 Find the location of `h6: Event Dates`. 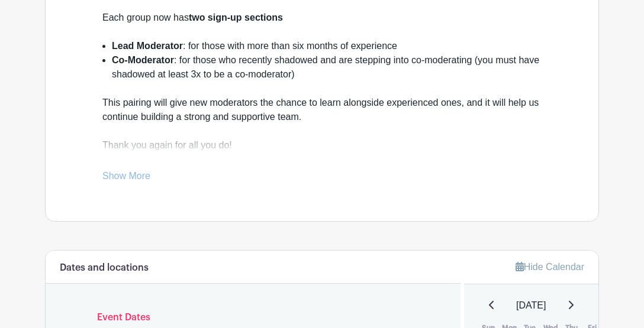

h6: Event Dates is located at coordinates (253, 317).